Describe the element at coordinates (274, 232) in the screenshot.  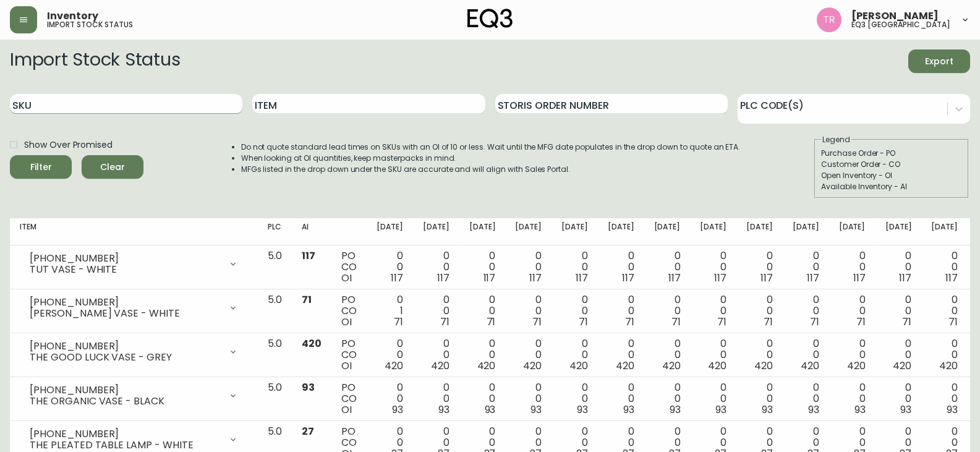
I see `th: PLC` at that location.